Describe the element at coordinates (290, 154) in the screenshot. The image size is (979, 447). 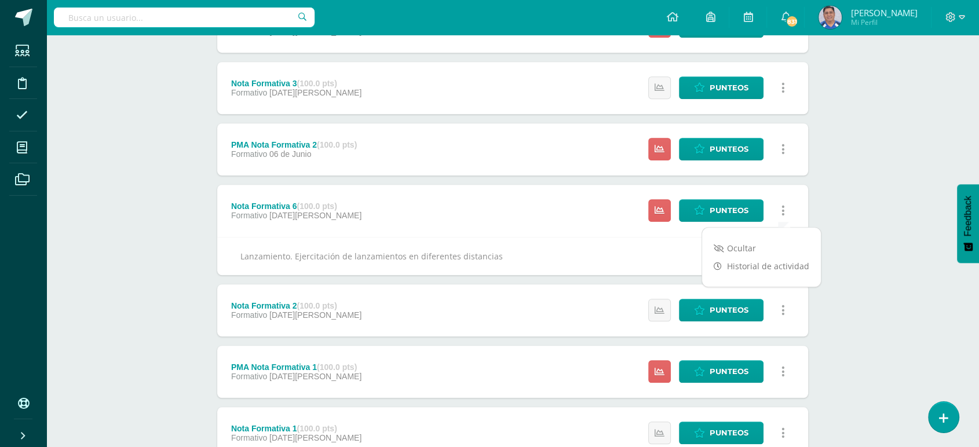
I see `span: 06 de Junio` at that location.